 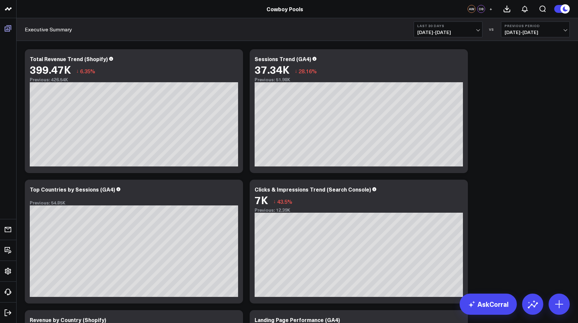 What do you see at coordinates (313, 189) in the screenshot?
I see `div: Clicks & Impressions Trend (Search Console)` at bounding box center [313, 189].